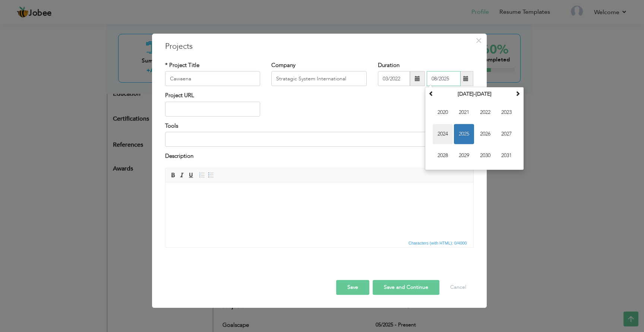 The height and width of the screenshot is (332, 644). What do you see at coordinates (202, 175) in the screenshot?
I see `a: Insert/Remove Numbered List` at bounding box center [202, 175].